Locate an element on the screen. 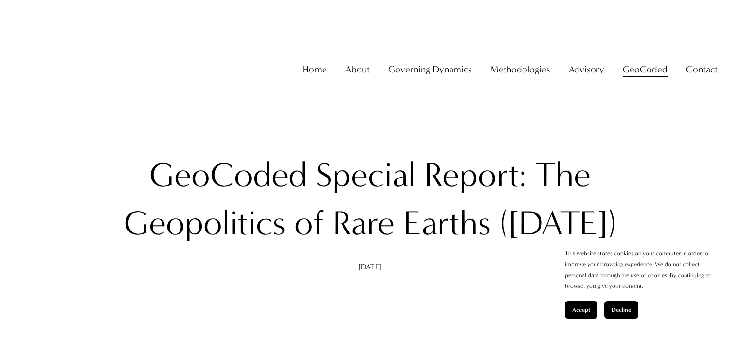 Image resolution: width=740 pixels, height=338 pixels. span: GeoCoded is located at coordinates (645, 69).